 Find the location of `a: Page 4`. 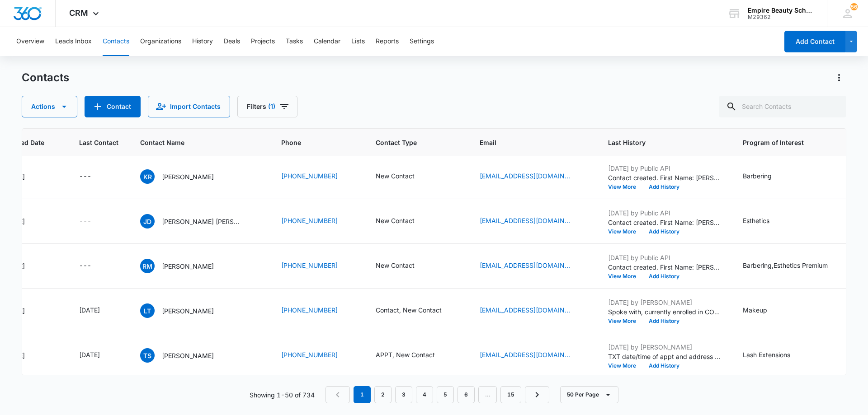

a: Page 4 is located at coordinates (425, 395).